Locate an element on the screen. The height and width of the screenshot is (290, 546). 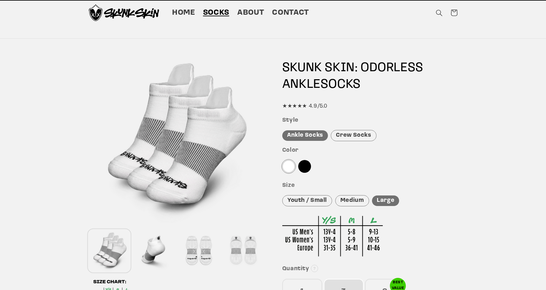
div: Youth / Small is located at coordinates (307, 200).